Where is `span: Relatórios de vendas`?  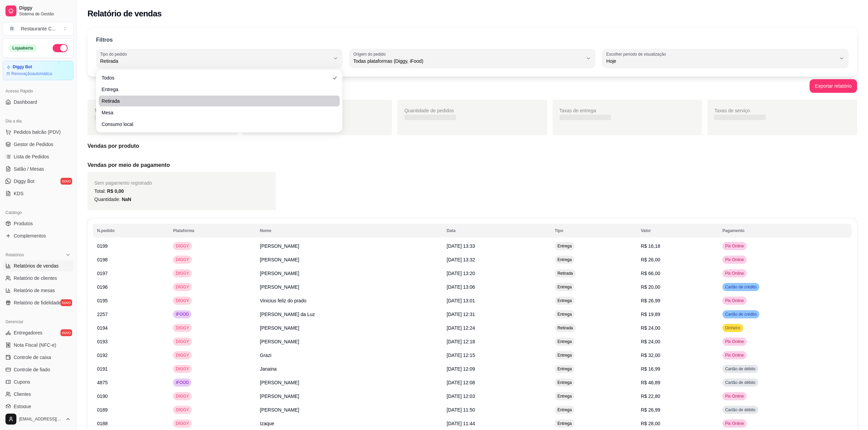
span: Relatórios de vendas is located at coordinates (36, 266).